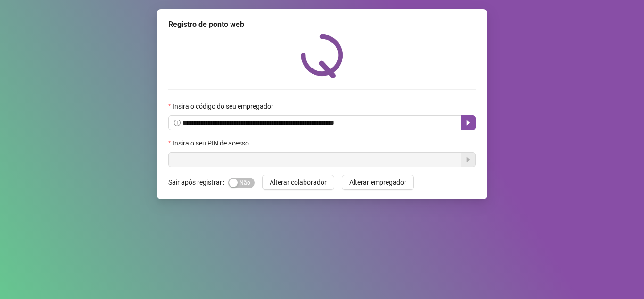 This screenshot has width=644, height=299. I want to click on label: Insira o código do seu empregador, so click(224, 107).